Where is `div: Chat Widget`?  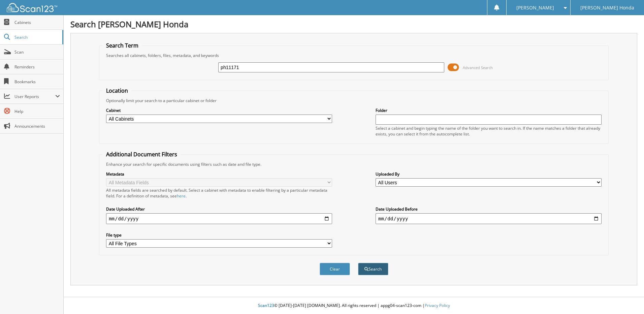
div: Chat Widget is located at coordinates (628, 298).